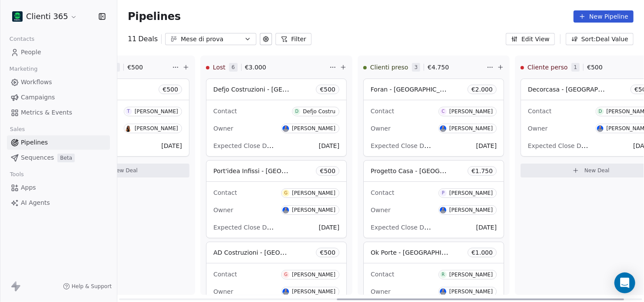  Describe the element at coordinates (34, 142) in the screenshot. I see `span: Pipelines` at that location.